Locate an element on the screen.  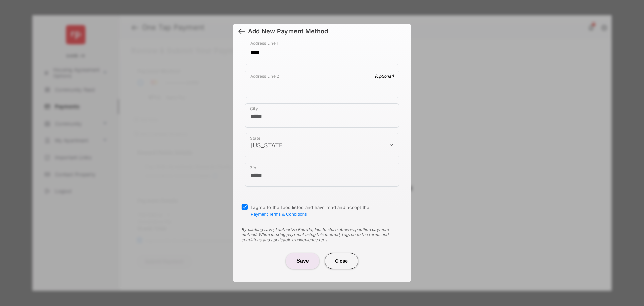
button: Save is located at coordinates (302, 261).